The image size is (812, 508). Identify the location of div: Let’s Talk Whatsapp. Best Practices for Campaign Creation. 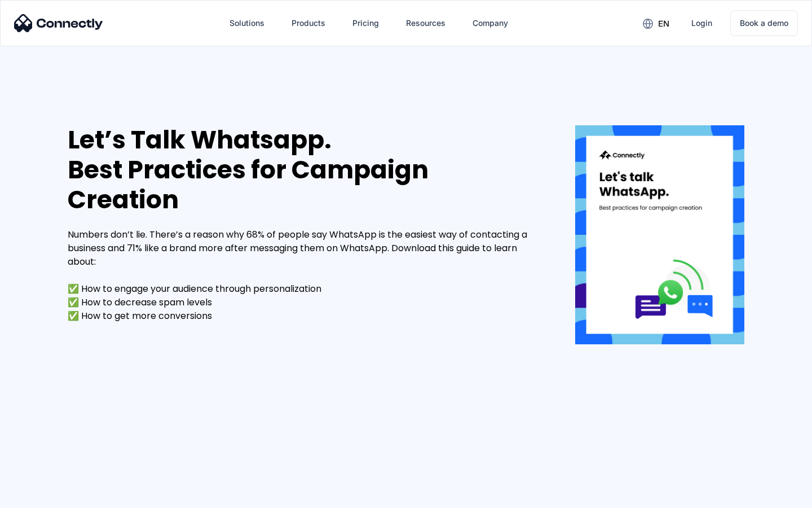
(304, 170).